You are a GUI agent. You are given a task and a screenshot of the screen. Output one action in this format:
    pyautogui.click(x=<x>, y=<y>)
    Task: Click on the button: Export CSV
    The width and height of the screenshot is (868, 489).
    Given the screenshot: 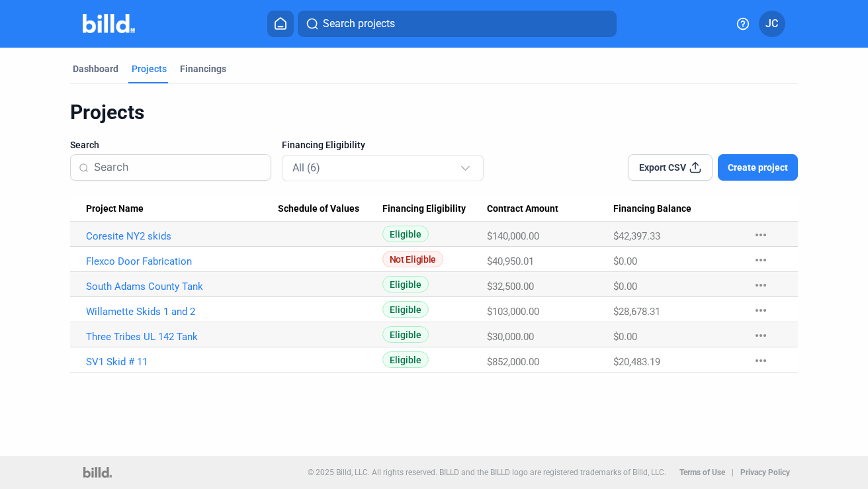 What is the action you would take?
    pyautogui.click(x=670, y=168)
    